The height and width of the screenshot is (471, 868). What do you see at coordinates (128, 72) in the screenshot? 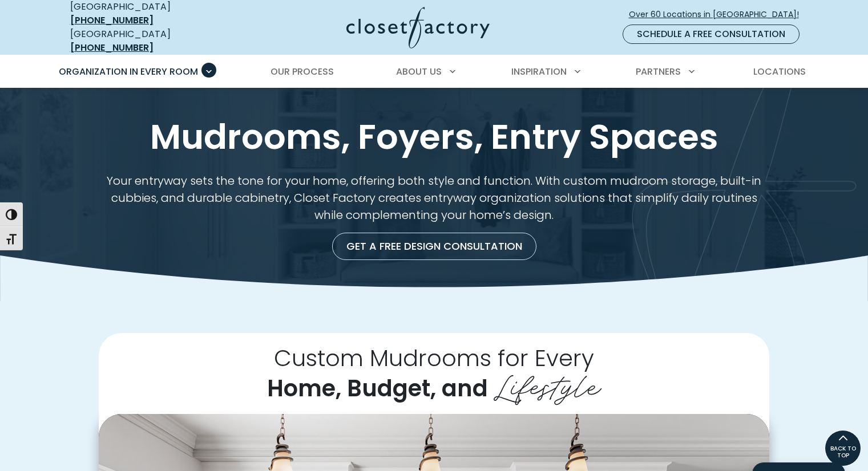
I see `span: Organization in Every Room` at bounding box center [128, 72].